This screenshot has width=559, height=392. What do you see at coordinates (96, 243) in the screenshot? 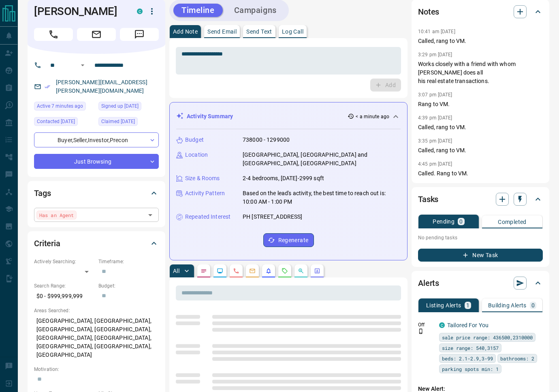
I see `div: Criteria` at bounding box center [96, 243].